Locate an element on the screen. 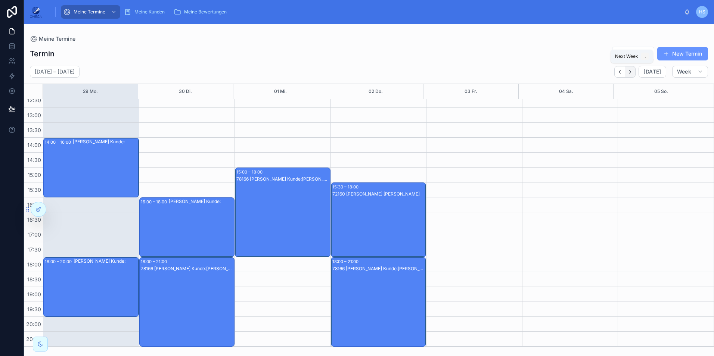  span: 16:00 is located at coordinates (34, 205).